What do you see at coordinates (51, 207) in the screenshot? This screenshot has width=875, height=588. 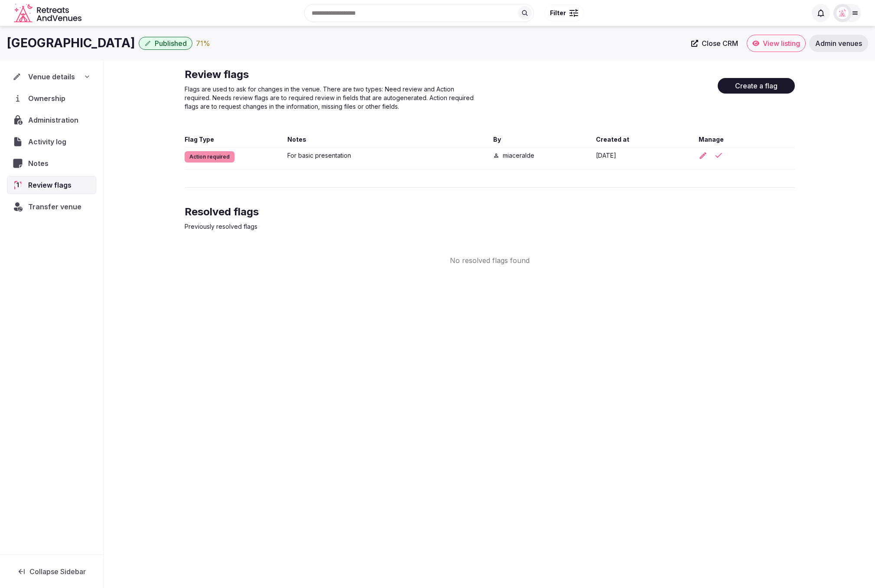 I see `div: Transfer venue` at bounding box center [51, 207].